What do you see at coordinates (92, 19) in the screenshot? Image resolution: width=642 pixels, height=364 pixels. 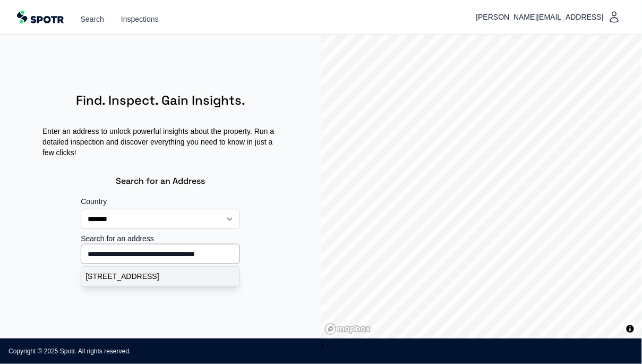 I see `a: Search` at bounding box center [92, 19].